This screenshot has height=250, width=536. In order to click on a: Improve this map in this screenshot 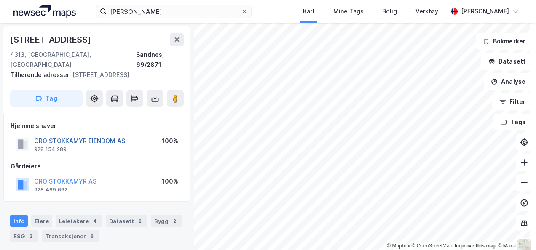, I will do `click(475, 246)`.